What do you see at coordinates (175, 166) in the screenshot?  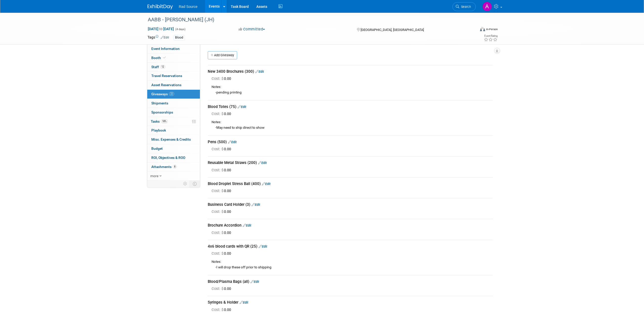 I see `span: 8` at bounding box center [175, 166].